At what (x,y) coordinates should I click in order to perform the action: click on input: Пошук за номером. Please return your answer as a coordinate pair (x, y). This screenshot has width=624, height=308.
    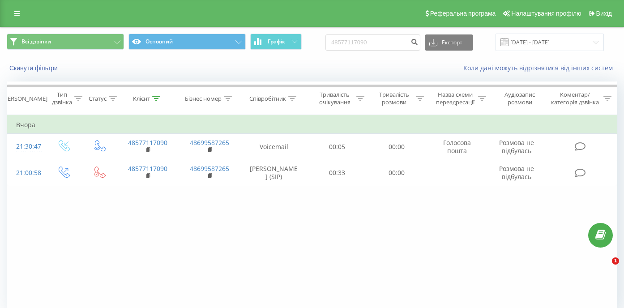
    Looking at the image, I should click on (373, 43).